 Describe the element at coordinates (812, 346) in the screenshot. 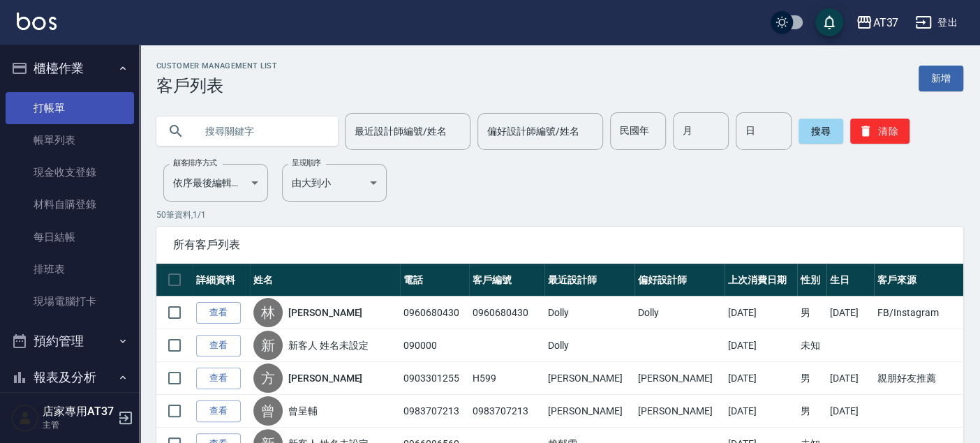

I see `td: 未知` at that location.